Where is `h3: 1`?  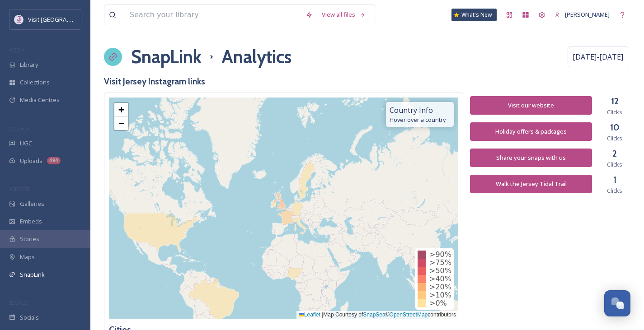
h3: 1 is located at coordinates (615, 179).